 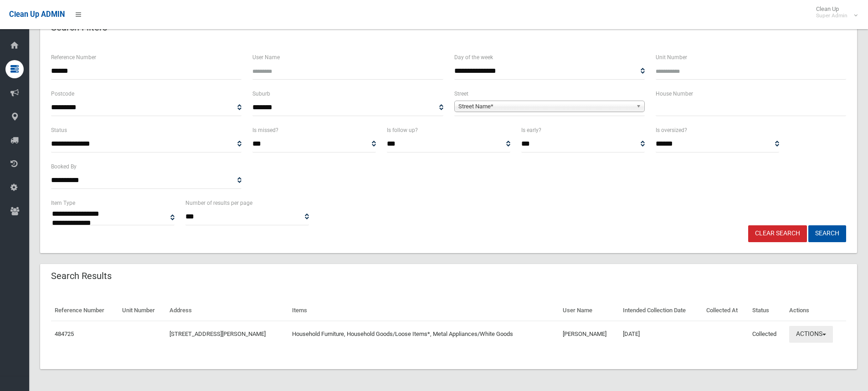 I want to click on label: Is follow up?, so click(x=402, y=130).